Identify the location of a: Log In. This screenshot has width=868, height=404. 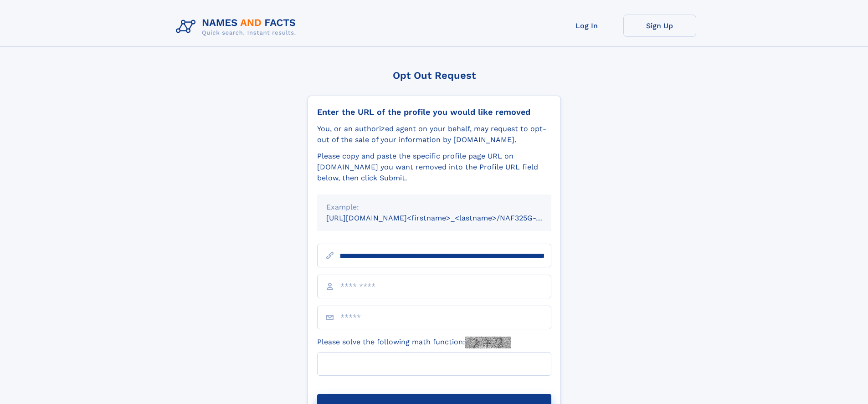
(586, 26).